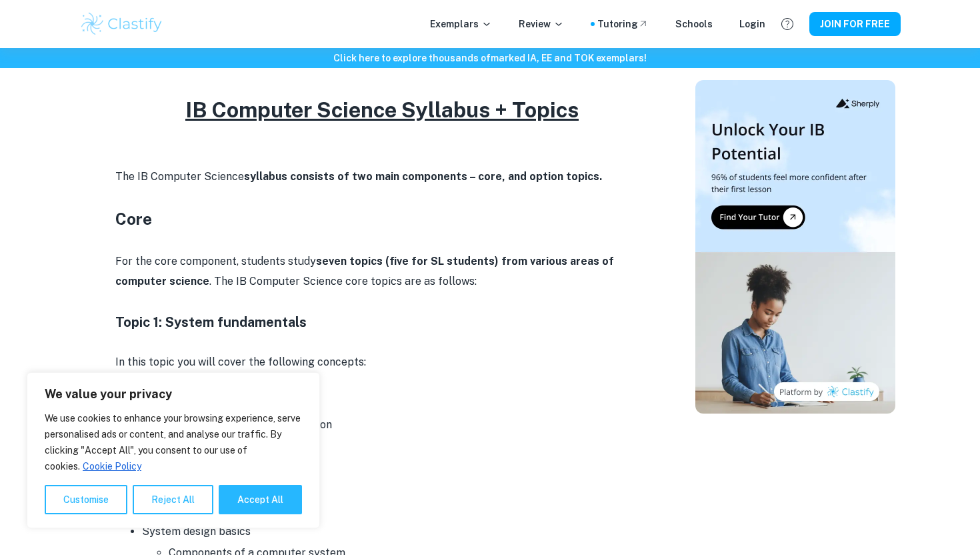 This screenshot has width=980, height=555. What do you see at coordinates (409, 425) in the screenshot?
I see `li: Planning and system installation` at bounding box center [409, 425].